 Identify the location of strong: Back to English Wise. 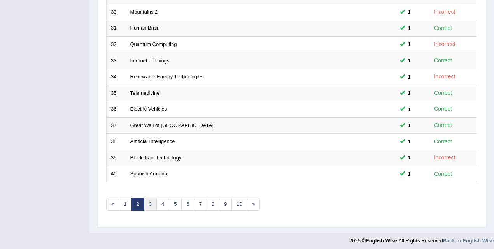
(469, 240).